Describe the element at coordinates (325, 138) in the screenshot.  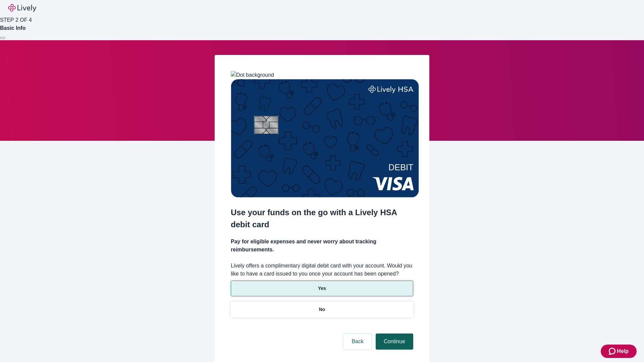
I see `img: Debit card` at that location.